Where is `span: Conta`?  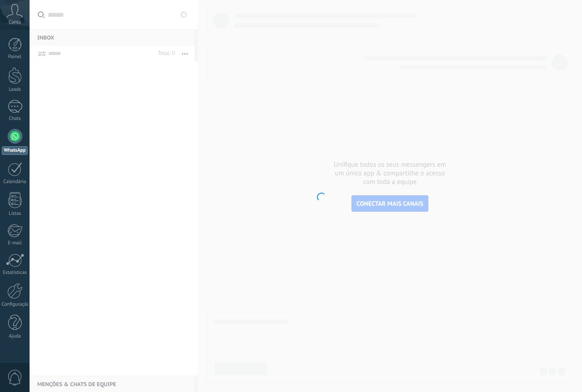 span: Conta is located at coordinates (15, 23).